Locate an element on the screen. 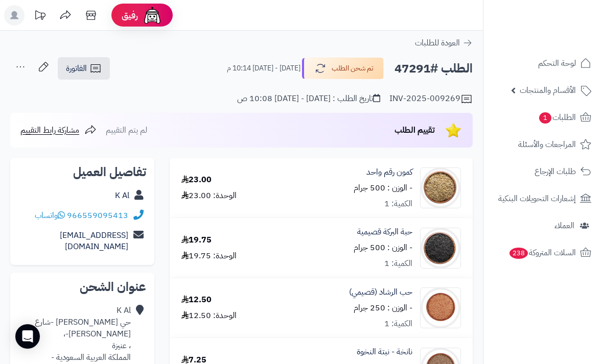  h2: عنوان الشحن is located at coordinates (83, 287).